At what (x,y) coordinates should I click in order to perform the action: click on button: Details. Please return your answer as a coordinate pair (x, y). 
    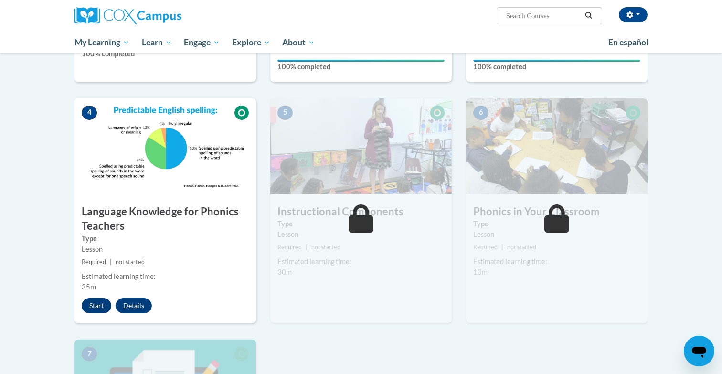
    Looking at the image, I should click on (134, 306).